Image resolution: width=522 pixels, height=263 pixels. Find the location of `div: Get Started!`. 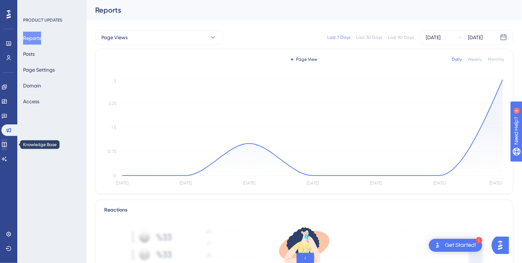

div: Get Started! is located at coordinates (460, 246).